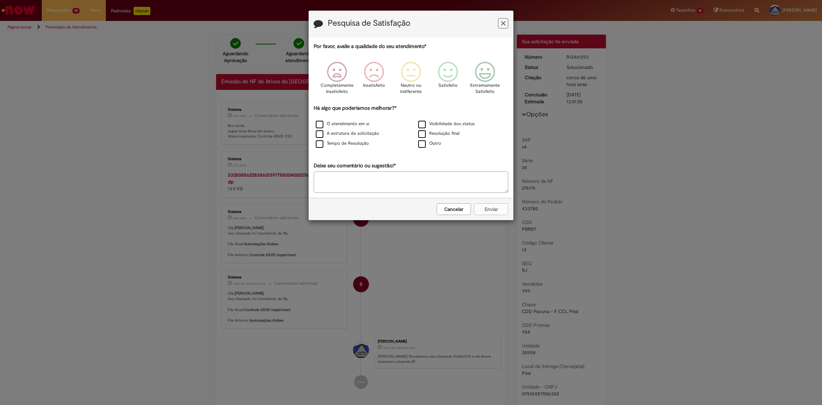 The height and width of the screenshot is (405, 822). What do you see at coordinates (370, 46) in the screenshot?
I see `label: Por favor, avalie a qualidade do seu atendimento*` at bounding box center [370, 46].